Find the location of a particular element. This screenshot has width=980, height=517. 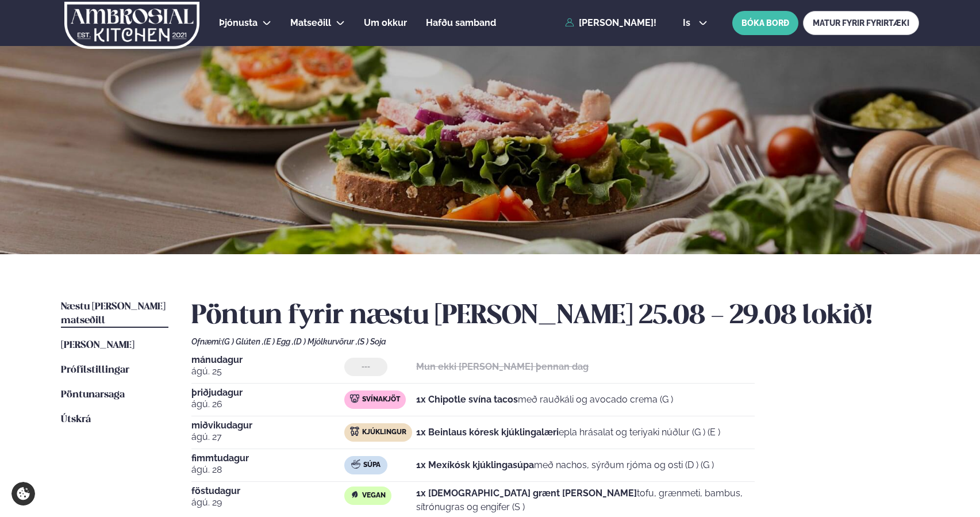

p: epla hrásalat og teriyaki núðlur (G ) (E ) is located at coordinates (568, 432).